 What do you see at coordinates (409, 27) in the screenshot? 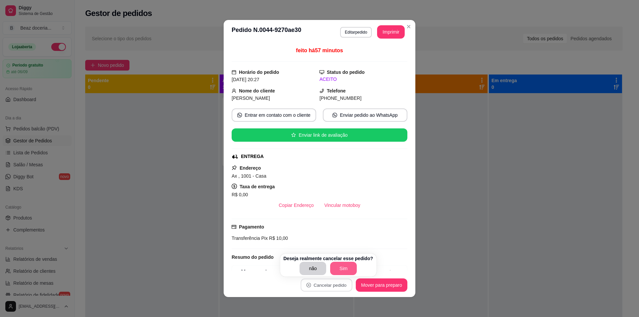
I see `button: Close` at bounding box center [409, 27].